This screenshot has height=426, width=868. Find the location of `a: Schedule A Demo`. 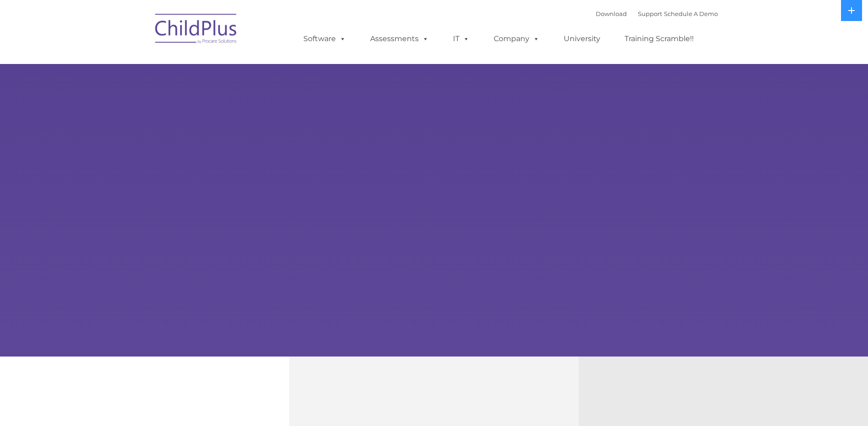

a: Schedule A Demo is located at coordinates (691, 14).